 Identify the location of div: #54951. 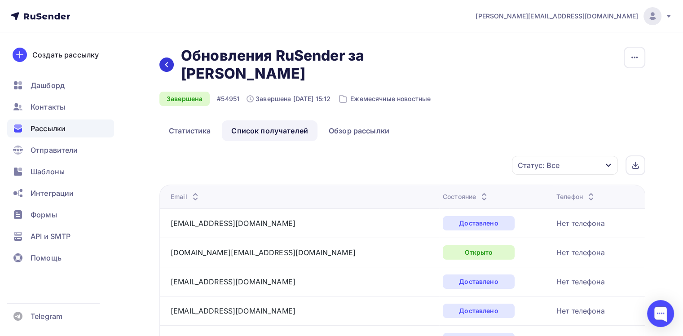
(228, 99).